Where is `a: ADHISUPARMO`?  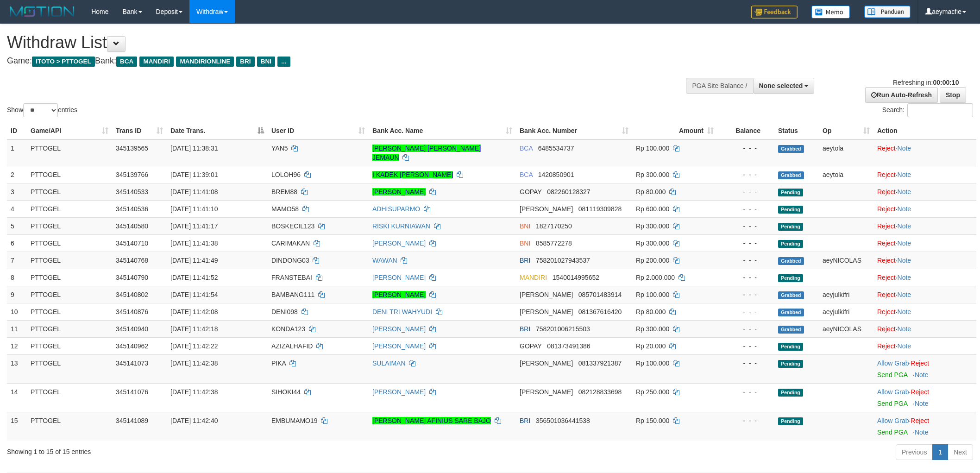
a: ADHISUPARMO is located at coordinates (396, 209).